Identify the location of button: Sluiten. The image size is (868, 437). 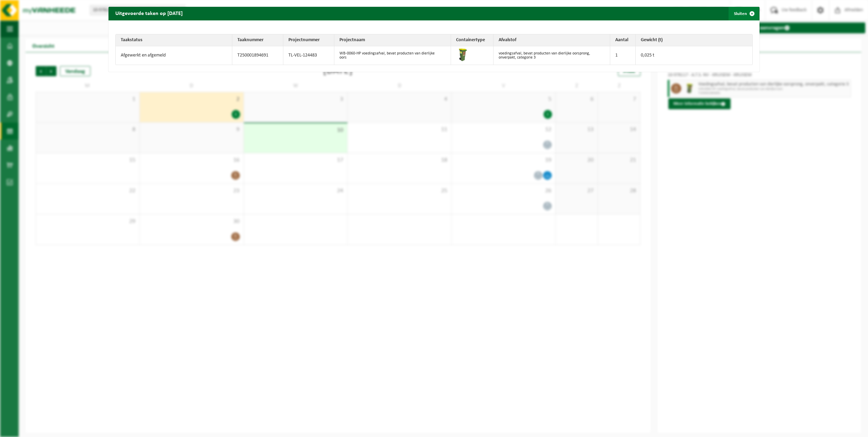
(743, 14).